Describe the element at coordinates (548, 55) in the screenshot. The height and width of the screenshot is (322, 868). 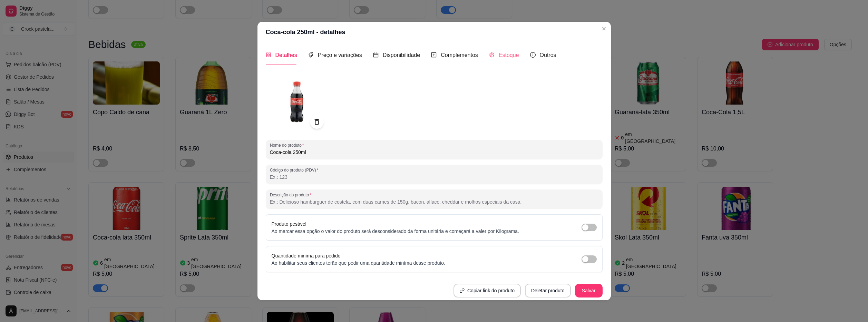
I see `span: Outros` at that location.